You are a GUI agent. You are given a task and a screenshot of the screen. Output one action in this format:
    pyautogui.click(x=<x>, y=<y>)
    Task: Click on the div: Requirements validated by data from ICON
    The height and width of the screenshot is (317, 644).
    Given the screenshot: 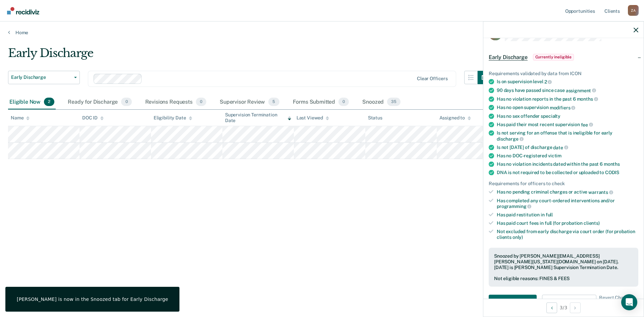 What is the action you would take?
    pyautogui.click(x=564, y=73)
    